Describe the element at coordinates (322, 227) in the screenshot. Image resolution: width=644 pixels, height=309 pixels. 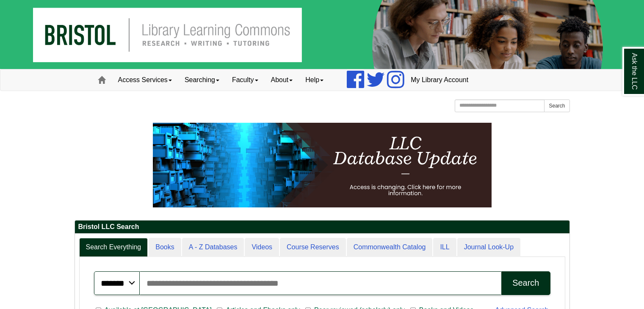
I see `h2: Bristol LLC Search` at that location.